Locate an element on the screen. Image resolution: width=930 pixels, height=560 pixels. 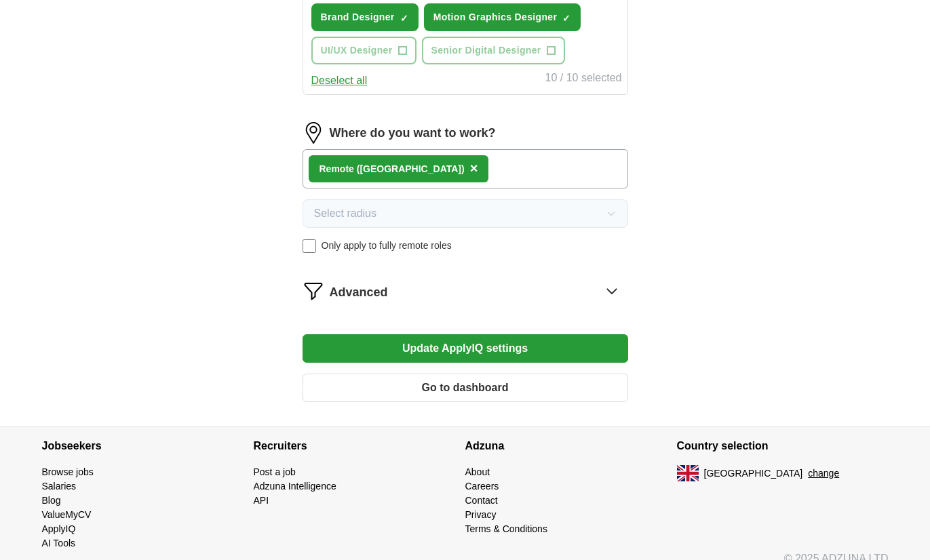
button: Go to dashboard is located at coordinates (465, 388).